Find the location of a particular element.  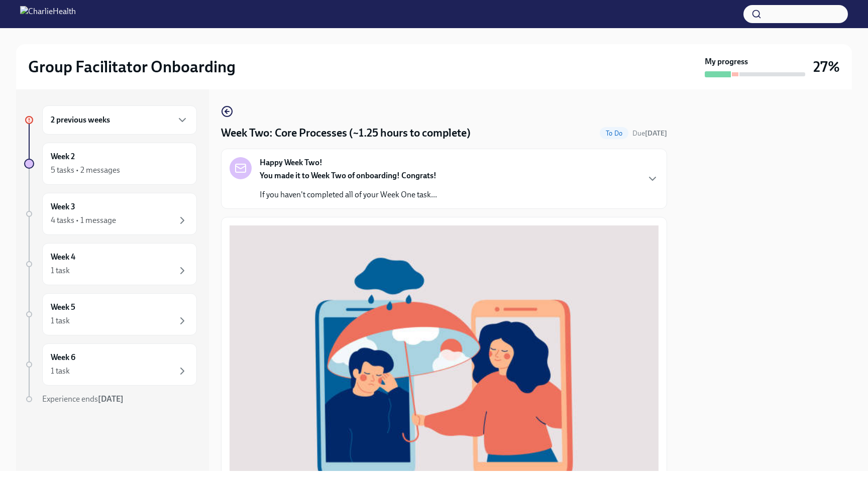

div: 2 previous weeks is located at coordinates (120, 120).